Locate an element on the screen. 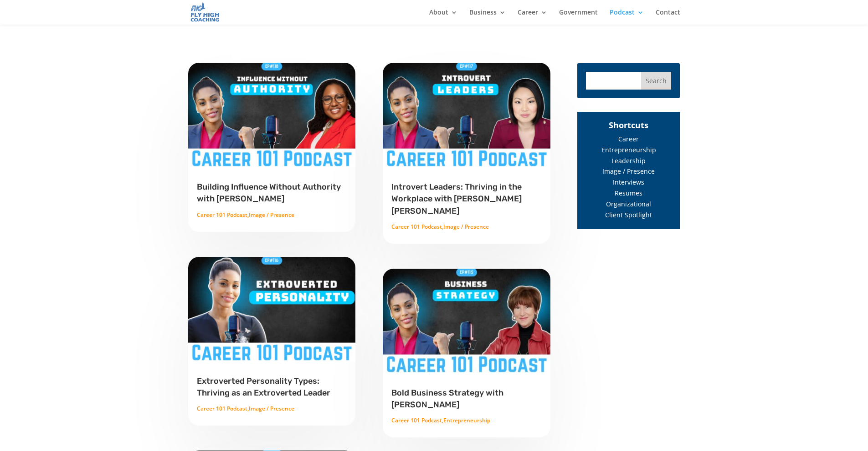 The height and width of the screenshot is (451, 868). span: Interviews is located at coordinates (628, 182).